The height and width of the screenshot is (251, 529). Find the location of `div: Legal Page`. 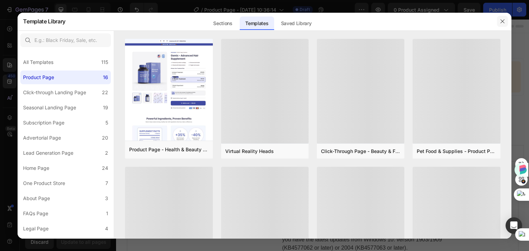

div: Legal Page is located at coordinates (36, 229).